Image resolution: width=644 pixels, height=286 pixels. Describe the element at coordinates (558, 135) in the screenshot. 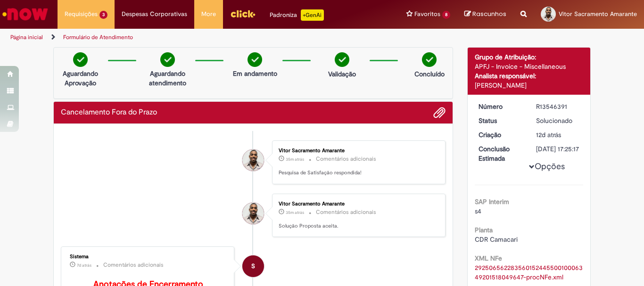

I see `div: 18/09/2025 10:42:51` at that location.